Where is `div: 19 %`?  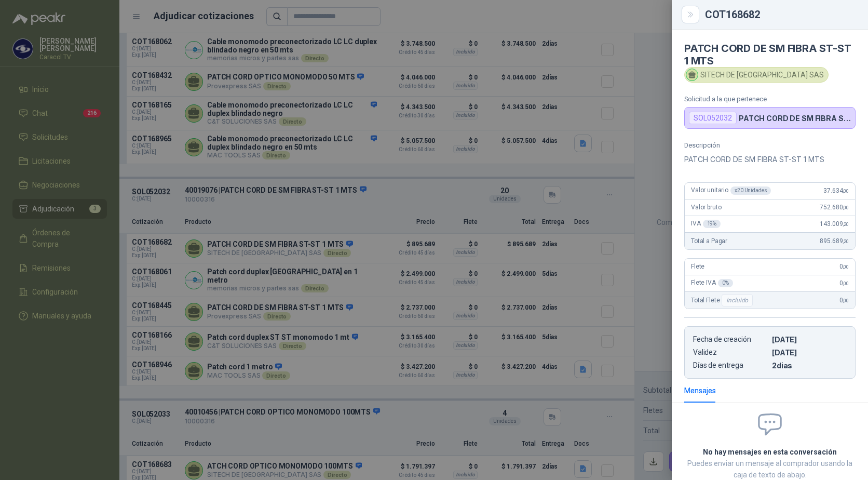 div: 19 % is located at coordinates (712, 224).